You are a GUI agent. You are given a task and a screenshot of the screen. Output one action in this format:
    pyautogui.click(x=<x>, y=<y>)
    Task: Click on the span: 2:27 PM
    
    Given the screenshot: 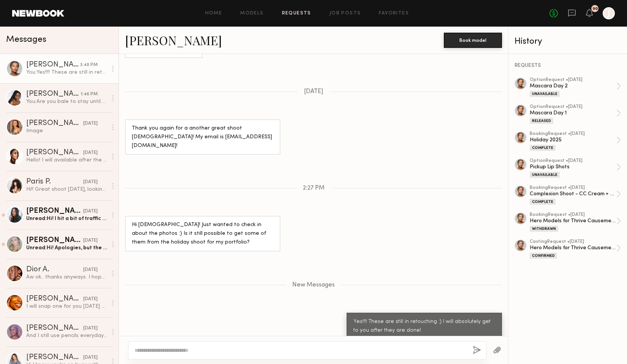 What is the action you would take?
    pyautogui.click(x=313, y=188)
    